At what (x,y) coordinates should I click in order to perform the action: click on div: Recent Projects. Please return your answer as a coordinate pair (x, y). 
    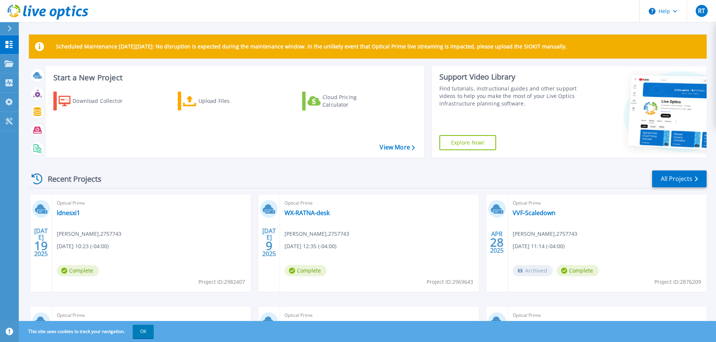
    Looking at the image, I should click on (70, 179).